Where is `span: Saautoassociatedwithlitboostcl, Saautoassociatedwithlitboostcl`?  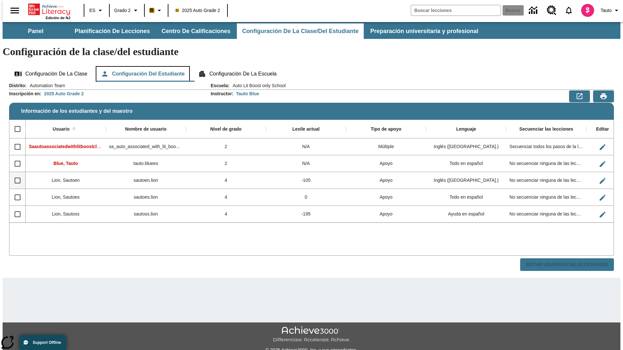
span: Saautoassociatedwithlitboostcl, Saautoassociatedwithlitboostcl is located at coordinates (98, 147).